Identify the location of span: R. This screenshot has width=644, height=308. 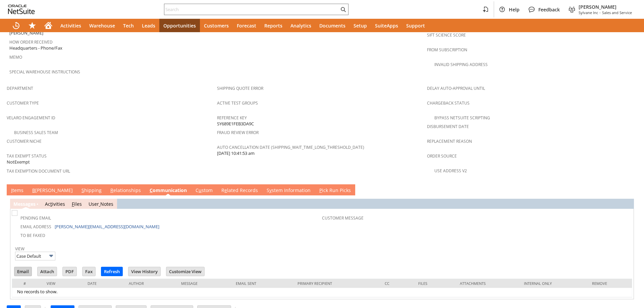
(111, 190).